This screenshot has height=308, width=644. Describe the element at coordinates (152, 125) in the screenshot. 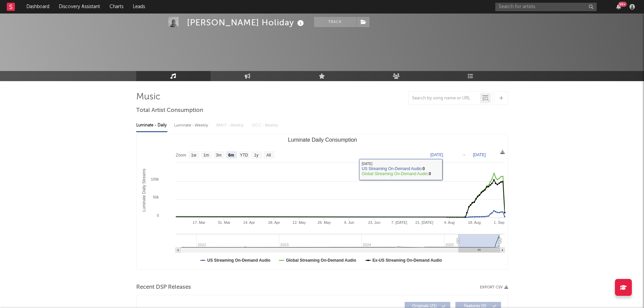

I see `div: Luminate - Daily` at that location.